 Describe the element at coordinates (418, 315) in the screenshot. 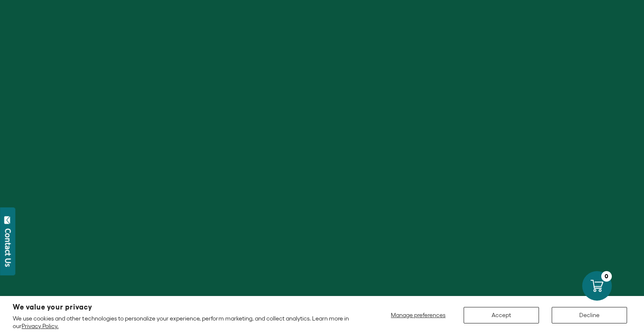

I see `button: Manage preferences` at that location.